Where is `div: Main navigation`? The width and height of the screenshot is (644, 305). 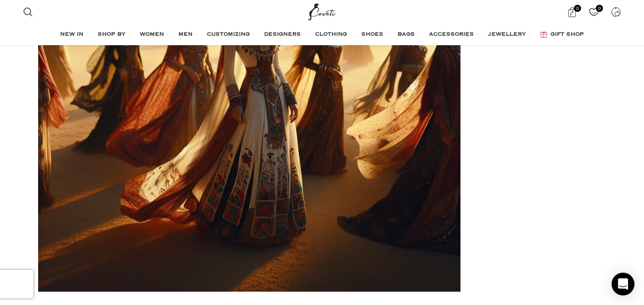
div: Main navigation is located at coordinates (322, 35).